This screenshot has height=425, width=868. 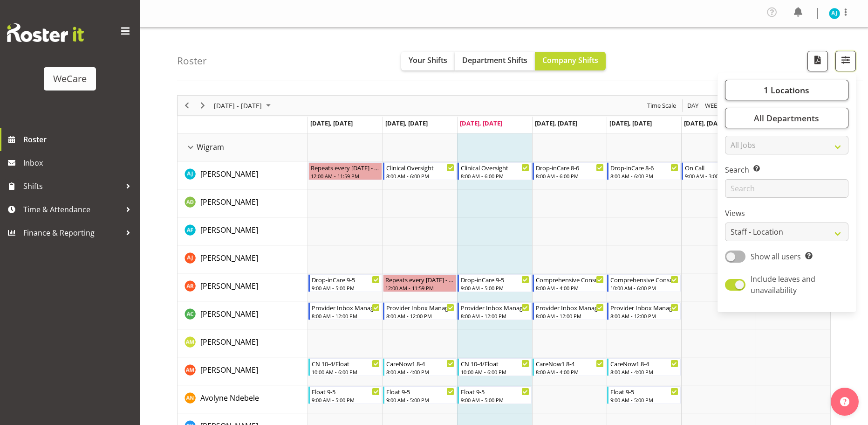 I want to click on div: Ashley Mendoza"s event - CareNow1 8-4 Begin From Thursday, September 11, 2025 at 8:00:00 AM GMT+1..., so click(x=569, y=367).